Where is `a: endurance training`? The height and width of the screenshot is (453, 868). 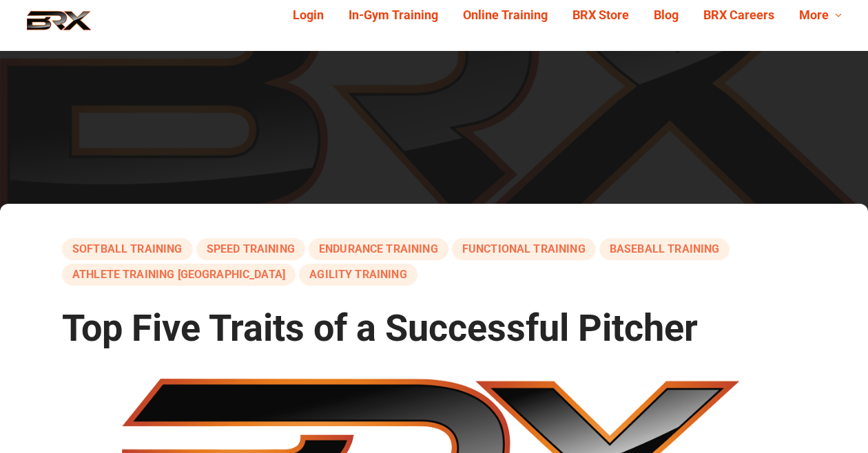
a: endurance training is located at coordinates (378, 249).